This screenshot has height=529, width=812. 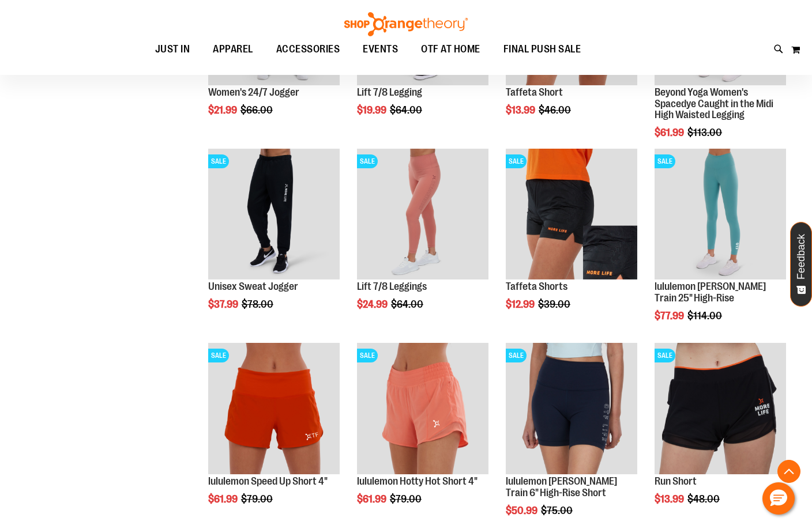 What do you see at coordinates (373, 305) in the screenshot?
I see `span: $24.99` at bounding box center [373, 305].